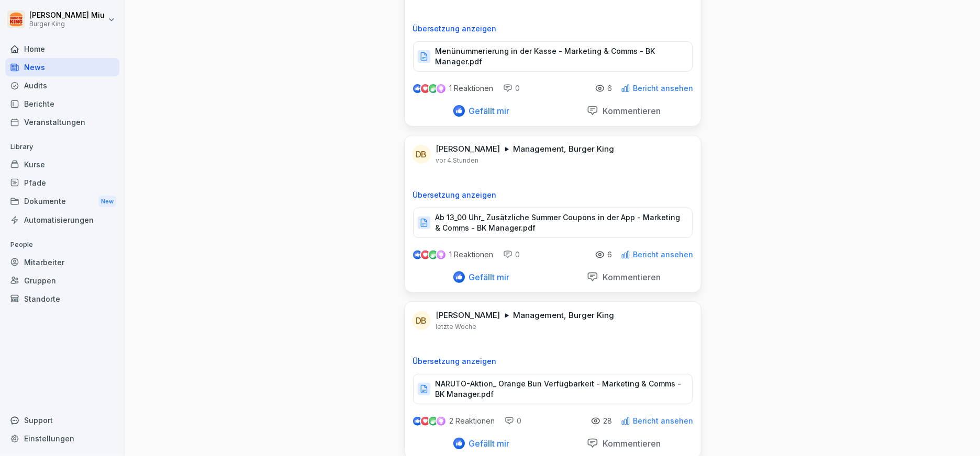  I want to click on a: Menünummerierung in der Kasse - Marketing & Comms - BK Manager.pdf, so click(553, 59).